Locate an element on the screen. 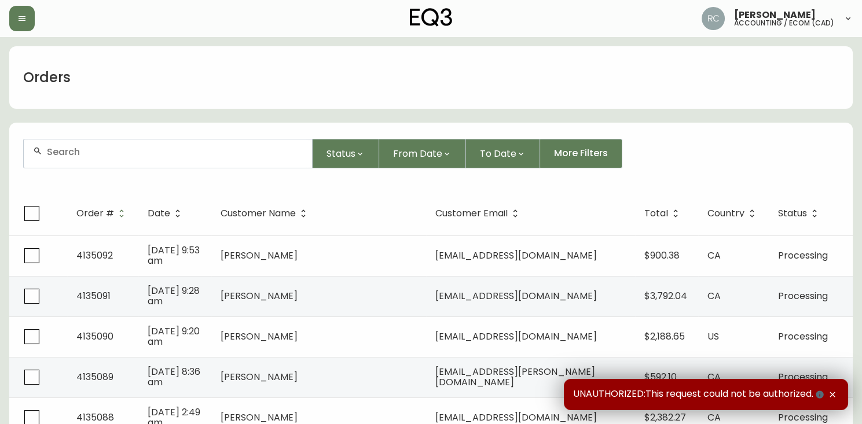 The image size is (862, 424). span: 4135089 is located at coordinates (95, 377).